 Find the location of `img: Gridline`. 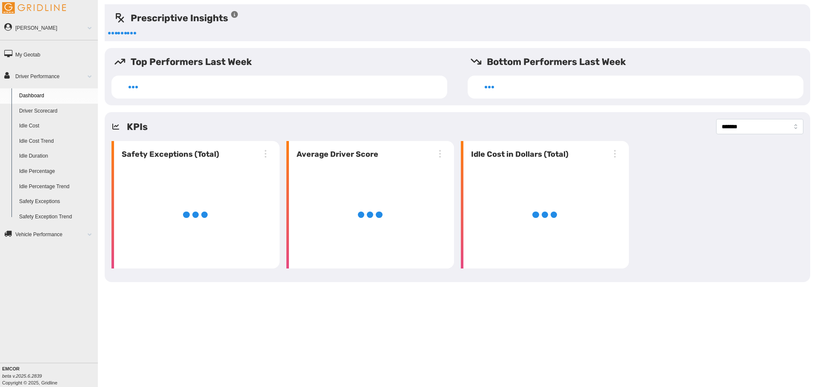

img: Gridline is located at coordinates (34, 8).